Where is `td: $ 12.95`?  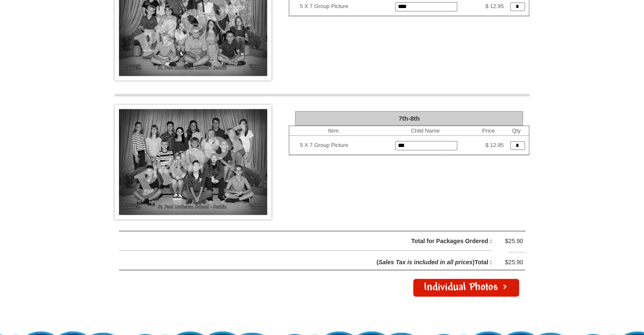 td: $ 12.95 is located at coordinates (488, 145).